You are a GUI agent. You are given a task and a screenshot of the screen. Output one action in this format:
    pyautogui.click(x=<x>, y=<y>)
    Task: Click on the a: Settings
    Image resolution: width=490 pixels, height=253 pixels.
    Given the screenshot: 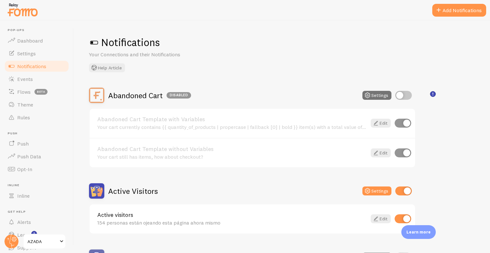 What is the action you would take?
    pyautogui.click(x=37, y=53)
    